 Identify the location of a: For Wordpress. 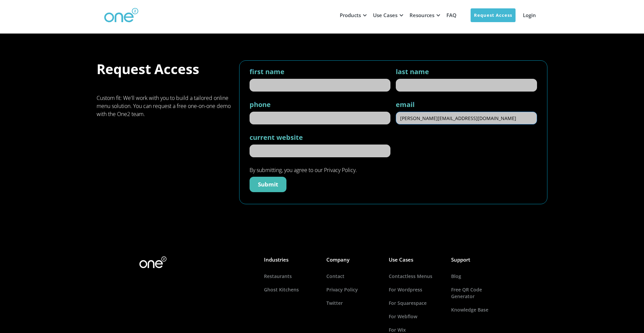
(415, 290).